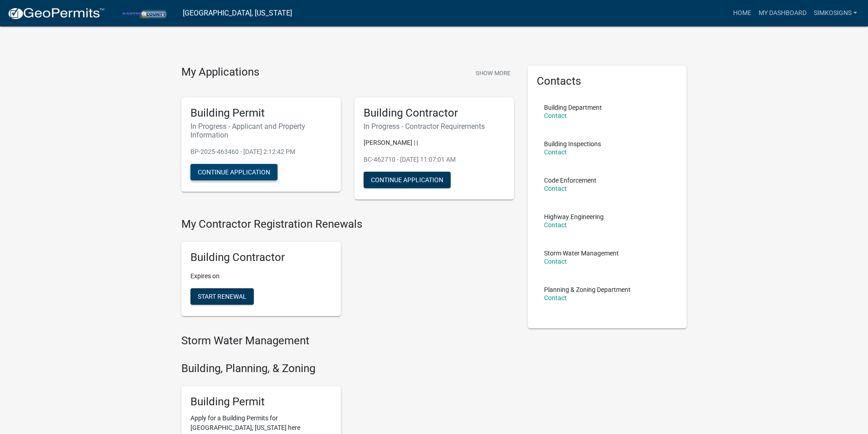 The image size is (868, 434). What do you see at coordinates (348, 341) in the screenshot?
I see `h4: Storm Water Management` at bounding box center [348, 341].